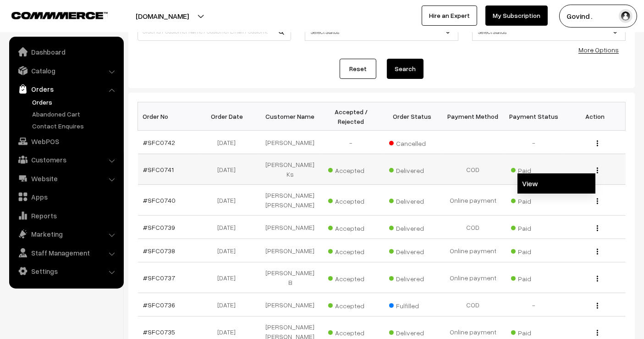 This screenshot has width=644, height=339. I want to click on a: More Options, so click(598, 49).